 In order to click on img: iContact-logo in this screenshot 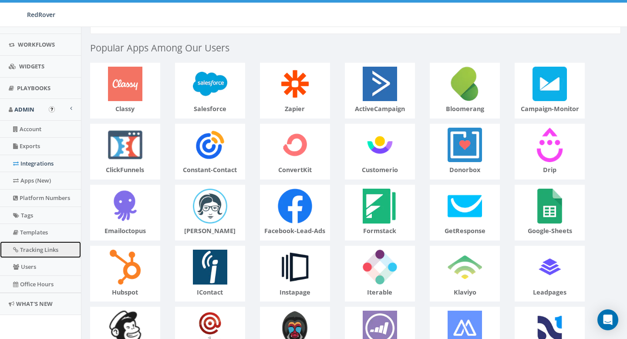, I will do `click(210, 266)`.